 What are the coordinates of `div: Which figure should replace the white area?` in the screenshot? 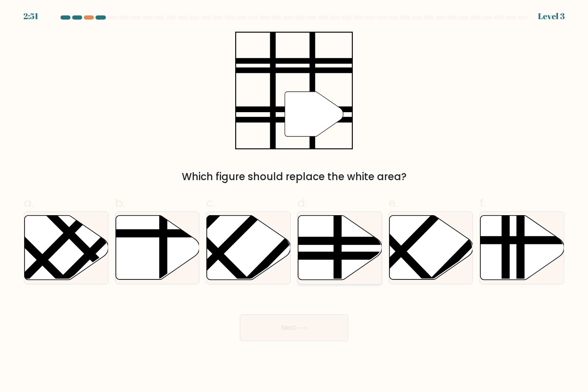 It's located at (294, 177).